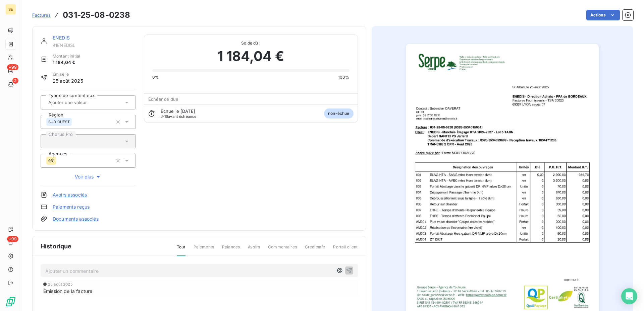 Image resolution: width=644 pixels, height=311 pixels. What do you see at coordinates (203, 250) in the screenshot?
I see `span: Paiements` at bounding box center [203, 250].